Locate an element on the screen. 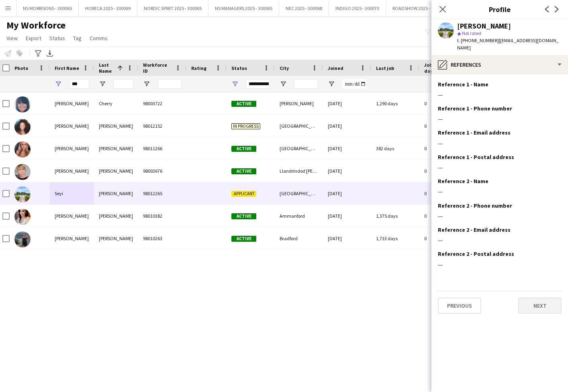  a: Comms is located at coordinates (99, 38).